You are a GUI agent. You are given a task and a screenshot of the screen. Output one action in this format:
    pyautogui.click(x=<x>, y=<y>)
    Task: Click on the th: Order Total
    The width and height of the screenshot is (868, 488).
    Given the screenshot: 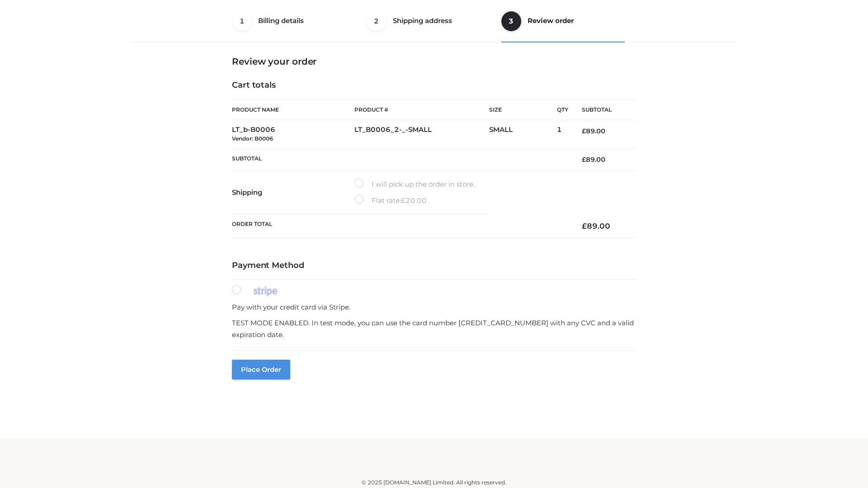 What is the action you would take?
    pyautogui.click(x=400, y=226)
    